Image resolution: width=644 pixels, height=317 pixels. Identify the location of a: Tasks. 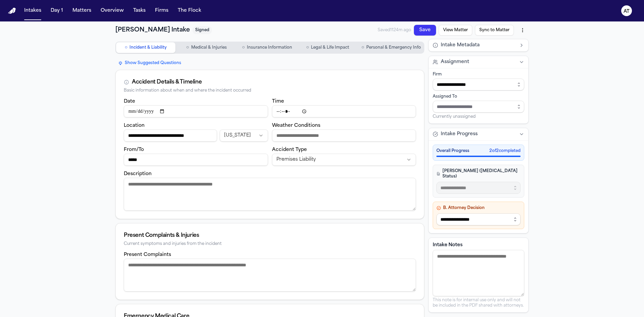
(139, 11).